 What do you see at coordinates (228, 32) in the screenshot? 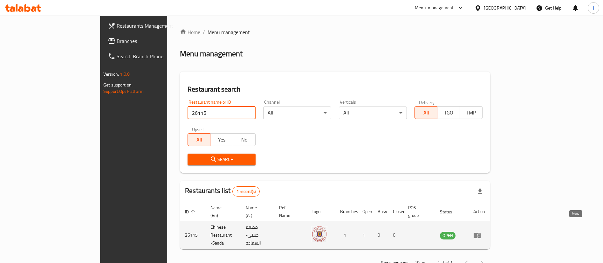
I see `span: Menu management` at bounding box center [228, 32].